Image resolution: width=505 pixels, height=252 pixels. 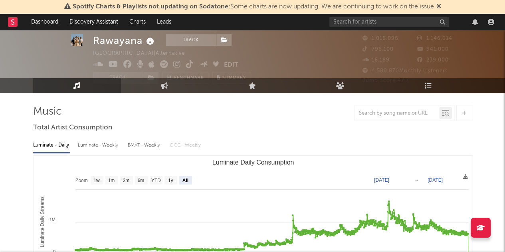 What do you see at coordinates (185, 78) in the screenshot?
I see `a: Benchmark` at bounding box center [185, 78].